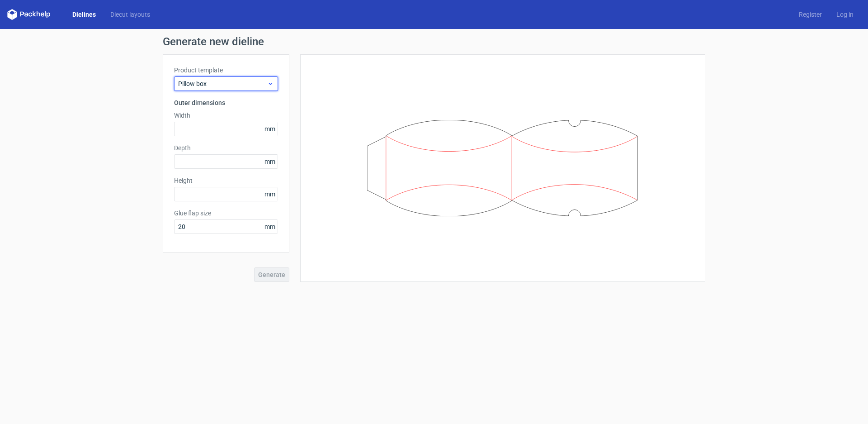  I want to click on a: Log in, so click(845, 14).